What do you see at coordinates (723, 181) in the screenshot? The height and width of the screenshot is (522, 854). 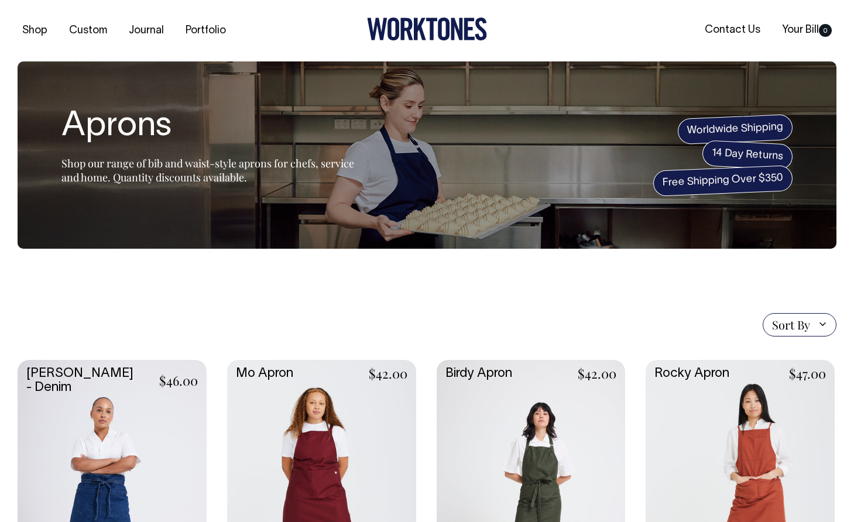 I see `span: Free Shipping Over $350` at bounding box center [723, 181].